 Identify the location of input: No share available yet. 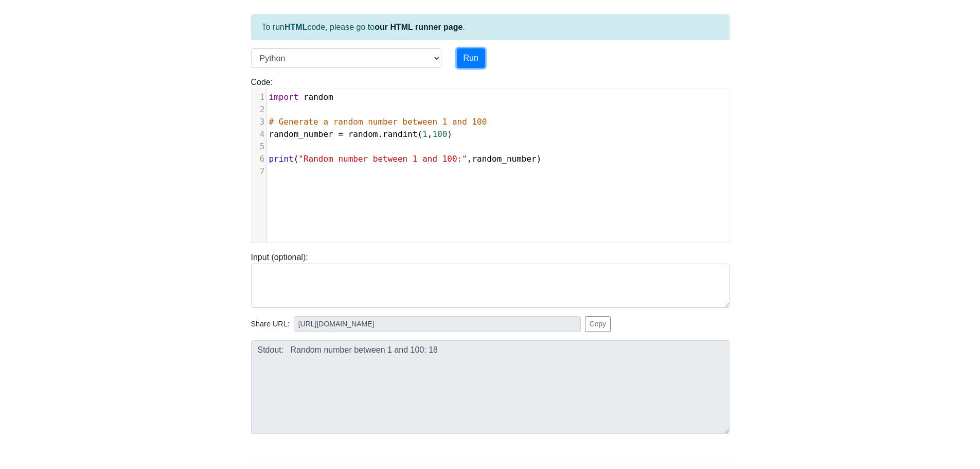
(437, 324).